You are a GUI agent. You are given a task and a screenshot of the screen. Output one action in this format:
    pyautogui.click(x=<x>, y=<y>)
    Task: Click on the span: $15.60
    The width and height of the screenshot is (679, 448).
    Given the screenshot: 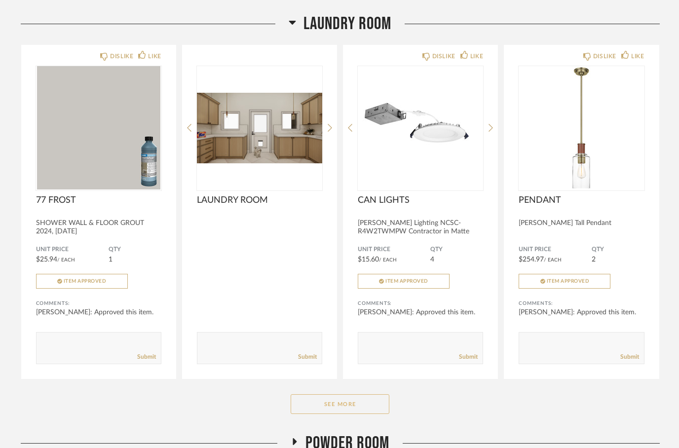 What is the action you would take?
    pyautogui.click(x=368, y=259)
    